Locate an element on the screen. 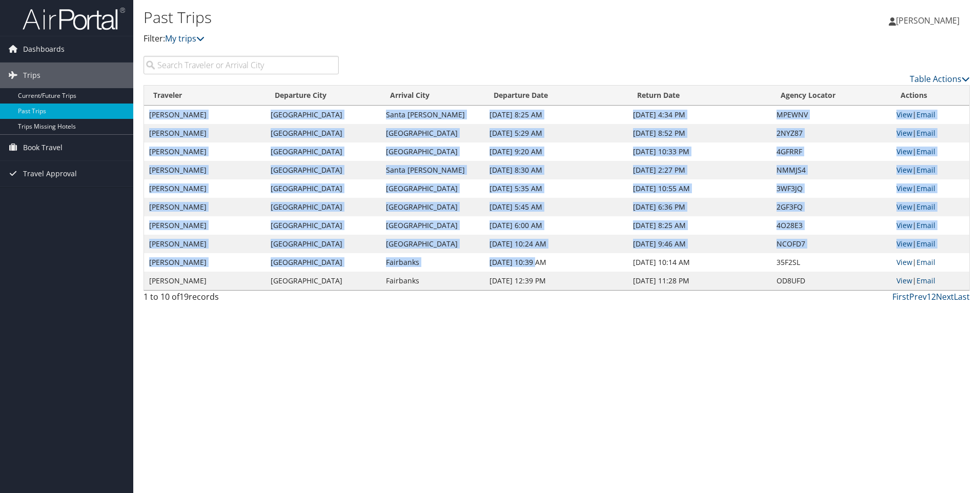 This screenshot has width=980, height=493. td: NCOFD7 is located at coordinates (831, 244).